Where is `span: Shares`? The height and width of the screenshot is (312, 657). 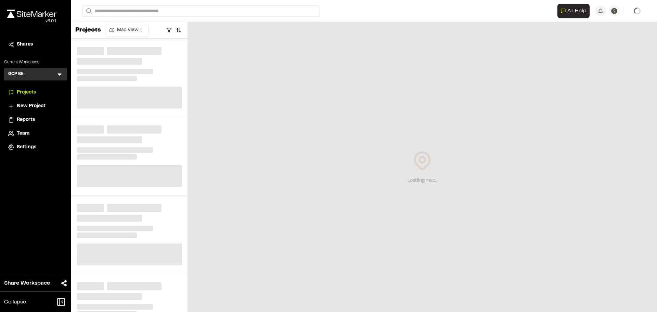 span: Shares is located at coordinates (25, 44).